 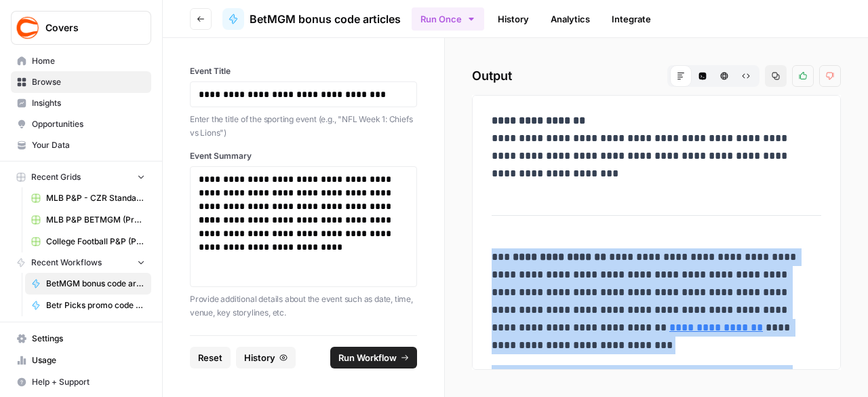 What do you see at coordinates (514, 19) in the screenshot?
I see `a: History` at bounding box center [514, 19].